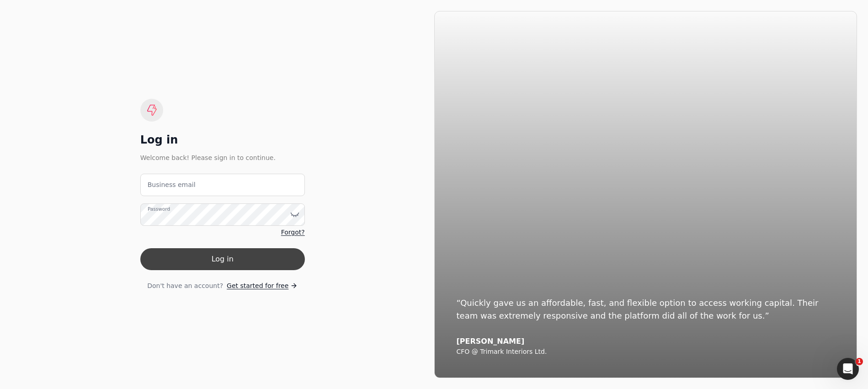 The width and height of the screenshot is (868, 389). Describe the element at coordinates (293, 232) in the screenshot. I see `a: Forgot?` at that location.